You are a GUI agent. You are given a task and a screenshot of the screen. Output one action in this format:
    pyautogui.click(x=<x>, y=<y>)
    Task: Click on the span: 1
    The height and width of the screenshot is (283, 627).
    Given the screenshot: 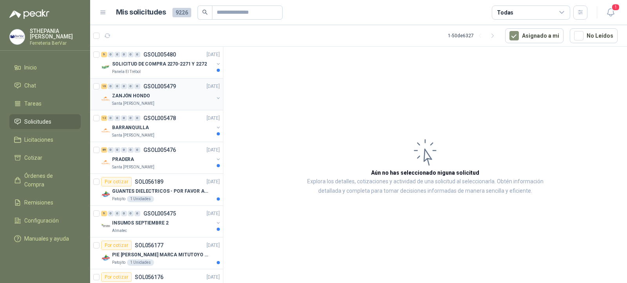 What is the action you would take?
    pyautogui.click(x=616, y=7)
    